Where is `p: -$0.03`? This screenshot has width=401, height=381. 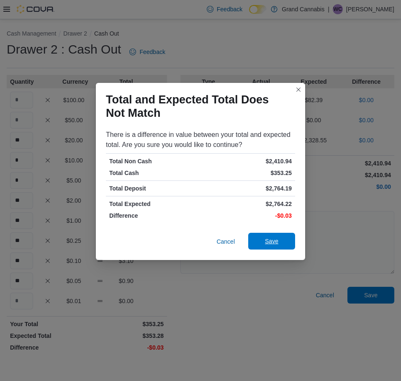 p: -$0.03 is located at coordinates (247, 216).